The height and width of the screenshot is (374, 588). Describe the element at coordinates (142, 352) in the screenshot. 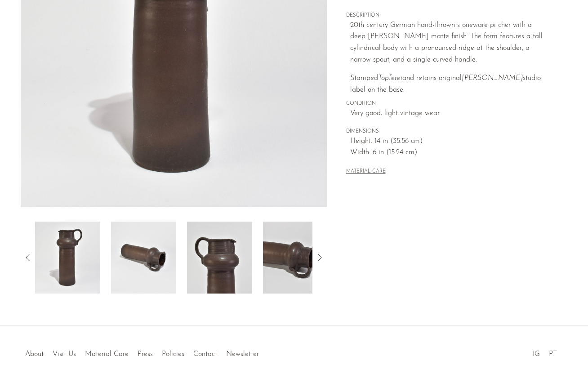

I see `ul: Quick links` at that location.